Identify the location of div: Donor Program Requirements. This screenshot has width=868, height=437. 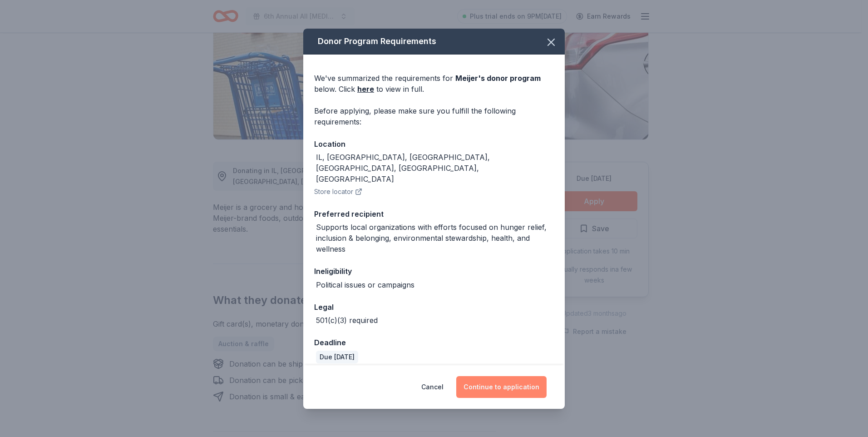
(434, 41).